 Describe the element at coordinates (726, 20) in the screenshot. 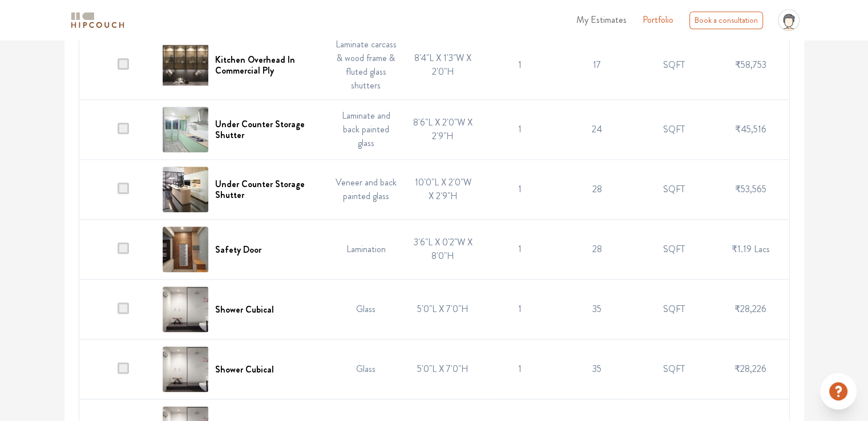

I see `div: Book a consultation` at that location.